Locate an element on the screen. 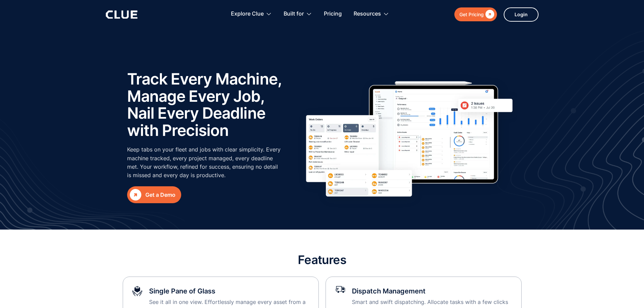  img: Asset protection icon is located at coordinates (137, 291).